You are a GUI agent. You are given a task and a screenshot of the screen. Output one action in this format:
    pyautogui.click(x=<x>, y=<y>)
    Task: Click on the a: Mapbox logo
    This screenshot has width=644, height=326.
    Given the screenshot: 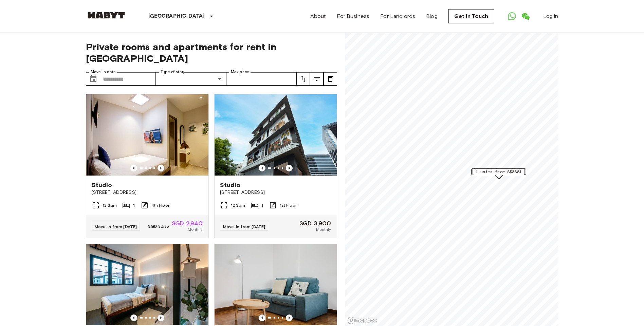 What is the action you would take?
    pyautogui.click(x=362, y=320)
    